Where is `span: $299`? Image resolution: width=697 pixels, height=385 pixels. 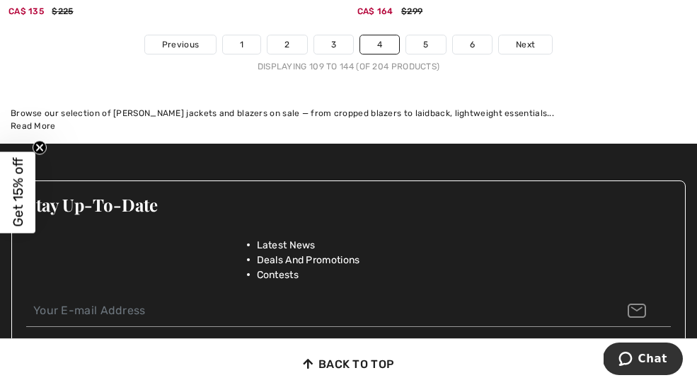
span: $299 is located at coordinates (412, 11).